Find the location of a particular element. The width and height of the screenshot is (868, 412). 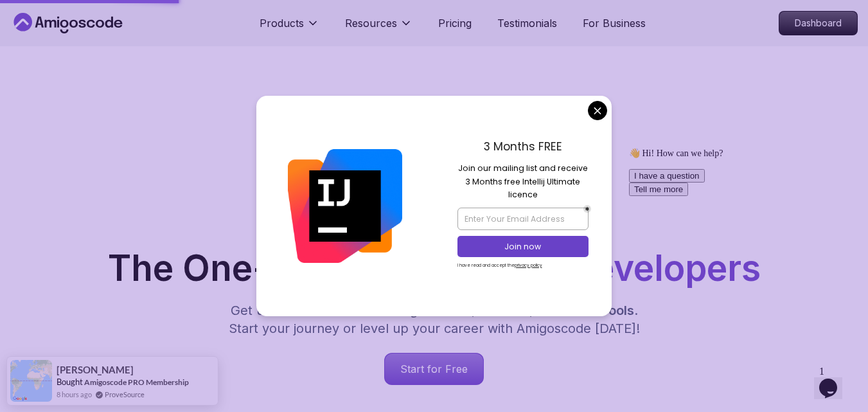

a: Testimonials is located at coordinates (527, 23).